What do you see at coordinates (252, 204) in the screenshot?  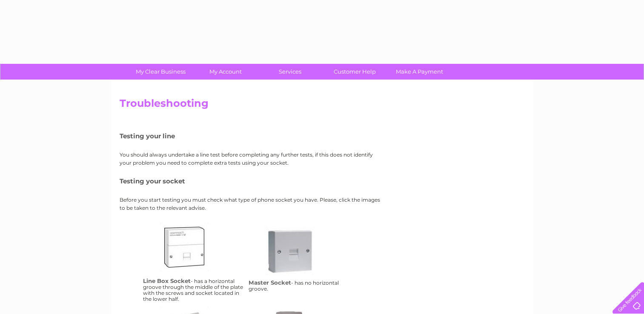 I see `p: Before you start testing you must check what type of phone socket you have. Please, click the ima...` at bounding box center [252, 204].